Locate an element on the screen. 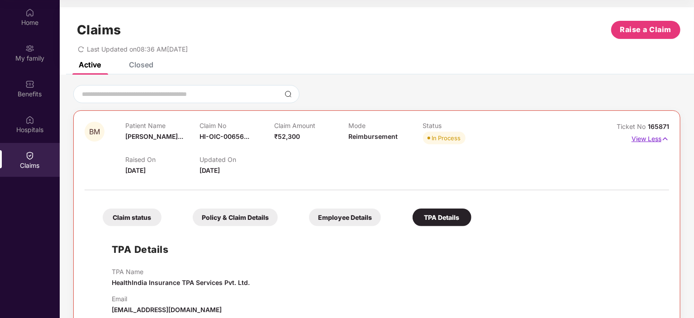 The height and width of the screenshot is (318, 694). span: Reimbursement is located at coordinates (373, 136).